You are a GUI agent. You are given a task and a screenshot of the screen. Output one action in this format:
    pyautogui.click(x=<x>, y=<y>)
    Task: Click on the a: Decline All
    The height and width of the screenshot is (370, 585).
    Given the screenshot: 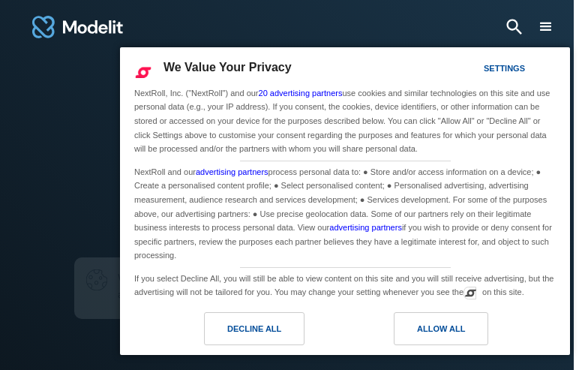 What is the action you would take?
    pyautogui.click(x=237, y=332)
    